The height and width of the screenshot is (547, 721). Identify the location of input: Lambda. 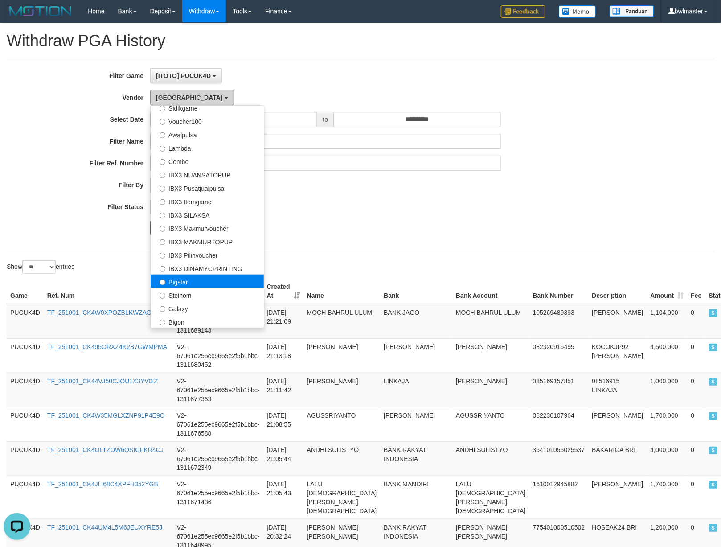
(162, 148).